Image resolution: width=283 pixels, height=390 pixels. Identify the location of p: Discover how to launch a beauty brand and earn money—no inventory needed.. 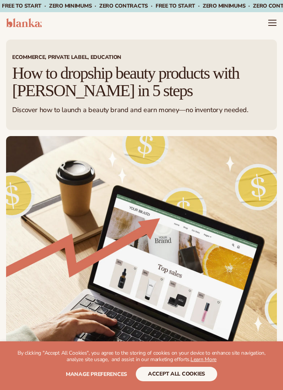
(141, 110).